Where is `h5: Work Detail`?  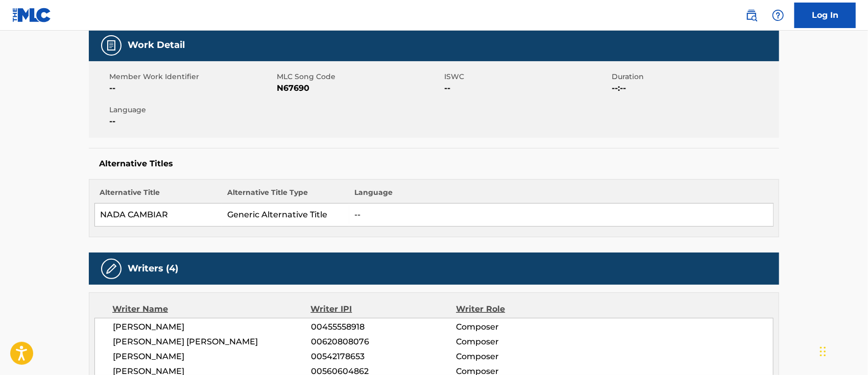
h5: Work Detail is located at coordinates (156, 45).